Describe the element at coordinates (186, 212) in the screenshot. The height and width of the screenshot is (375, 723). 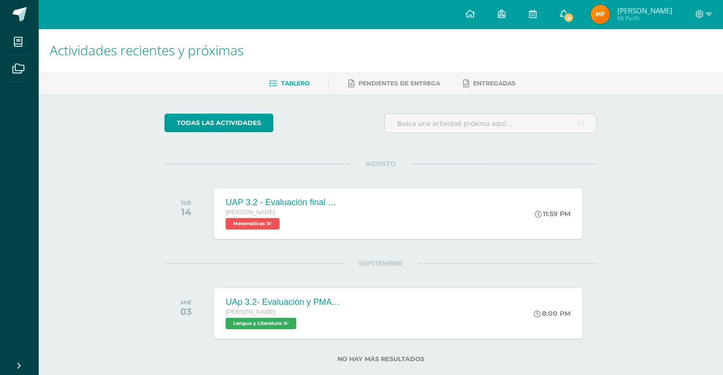
I see `div: 14` at that location.